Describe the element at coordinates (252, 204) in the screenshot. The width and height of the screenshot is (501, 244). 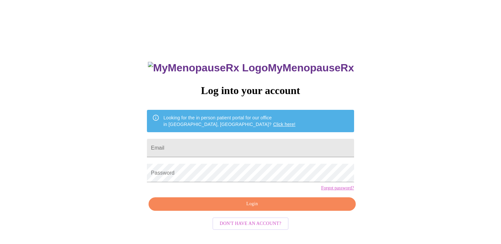
I see `span: Login` at that location.